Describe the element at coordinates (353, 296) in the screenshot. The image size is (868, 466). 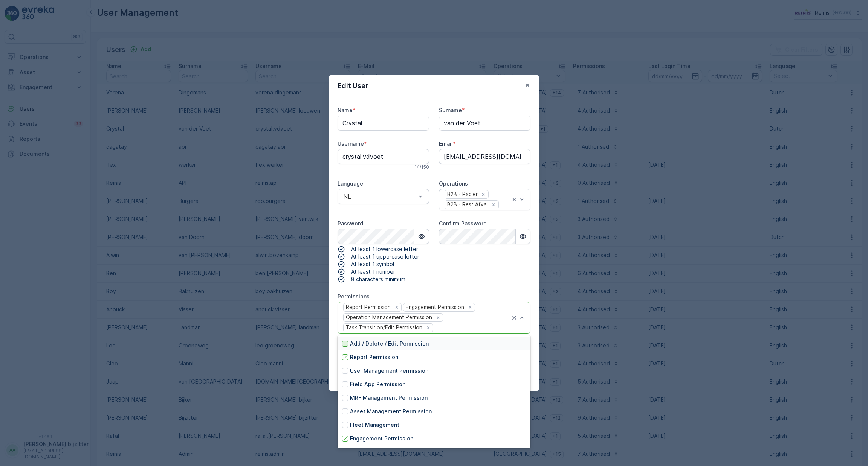
I see `label: Permissions` at that location.